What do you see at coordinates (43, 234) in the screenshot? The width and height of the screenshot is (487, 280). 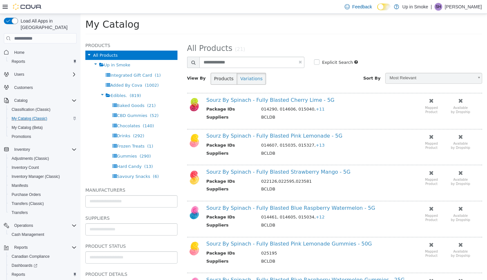 I see `span: Cash Management` at bounding box center [43, 234].